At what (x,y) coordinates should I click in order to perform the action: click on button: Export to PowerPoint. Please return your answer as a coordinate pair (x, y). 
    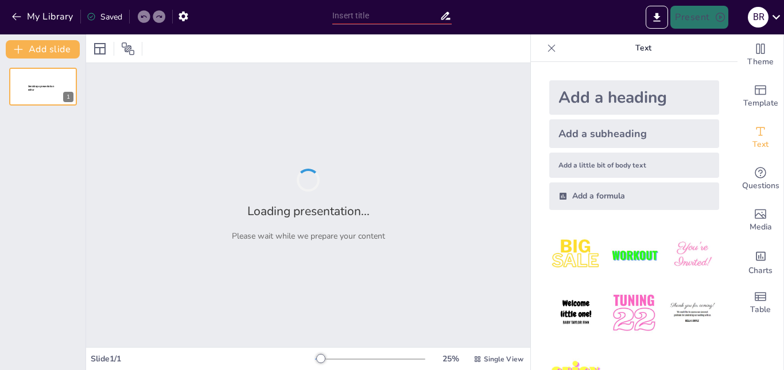
    Looking at the image, I should click on (657, 17).